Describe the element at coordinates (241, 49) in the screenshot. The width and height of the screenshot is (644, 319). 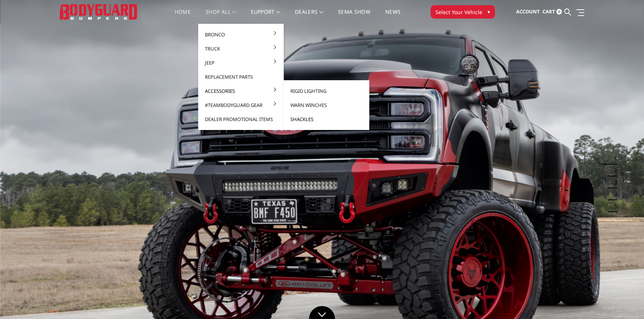
I see `a: Truck` at that location.